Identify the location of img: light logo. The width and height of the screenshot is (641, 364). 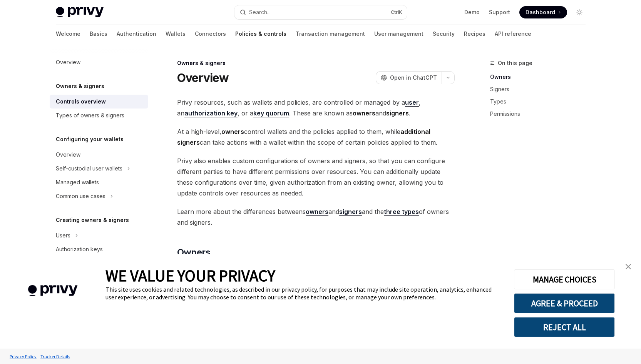
(79, 12).